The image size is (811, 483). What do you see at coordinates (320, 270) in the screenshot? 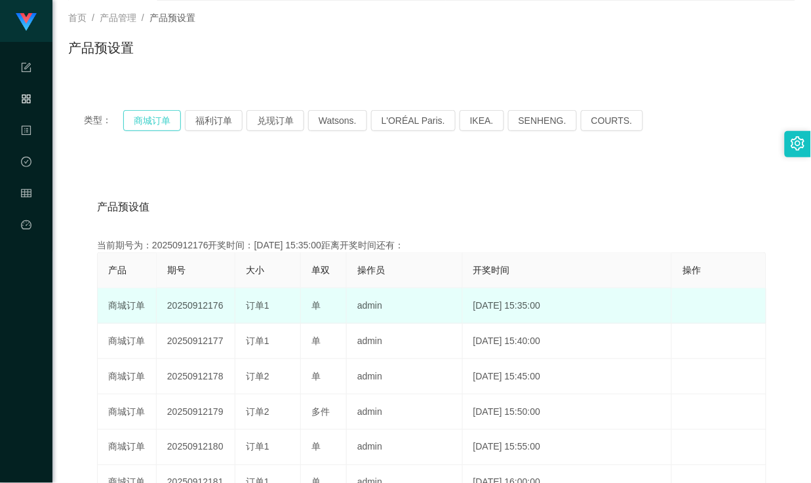
I see `span: 单双` at bounding box center [320, 270].